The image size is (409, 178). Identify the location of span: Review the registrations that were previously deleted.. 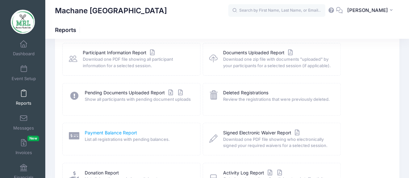
(278, 100).